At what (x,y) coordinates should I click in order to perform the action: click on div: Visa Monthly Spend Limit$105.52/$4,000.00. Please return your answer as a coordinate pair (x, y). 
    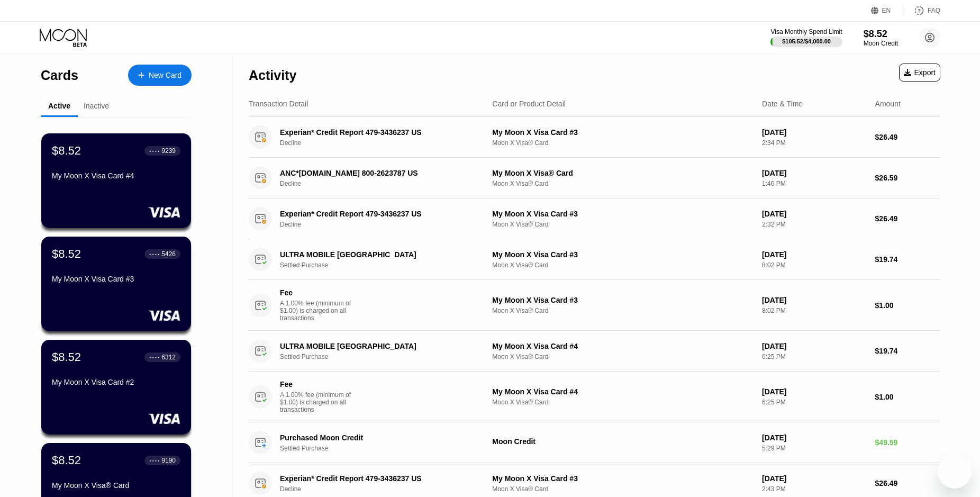
    Looking at the image, I should click on (806, 38).